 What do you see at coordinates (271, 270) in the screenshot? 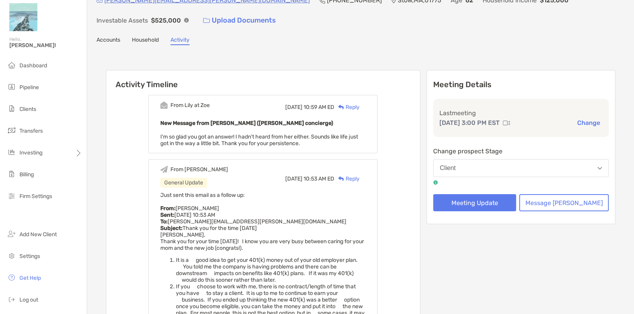
I see `li: It is a good idea to get your 401(k) money out of your old employer plan. You told me the company...` at bounding box center [271, 270].